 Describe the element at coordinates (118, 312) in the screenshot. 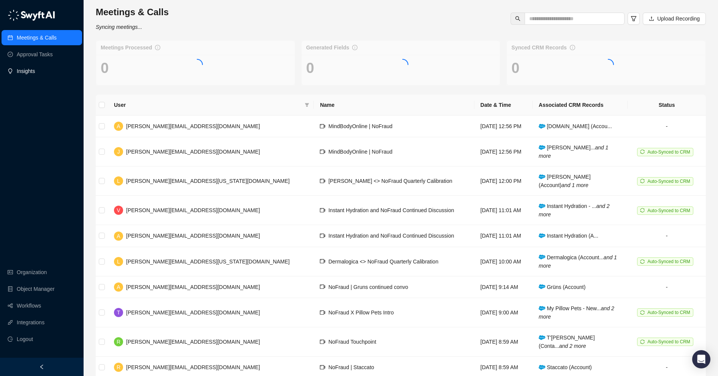

I see `span: T` at that location.